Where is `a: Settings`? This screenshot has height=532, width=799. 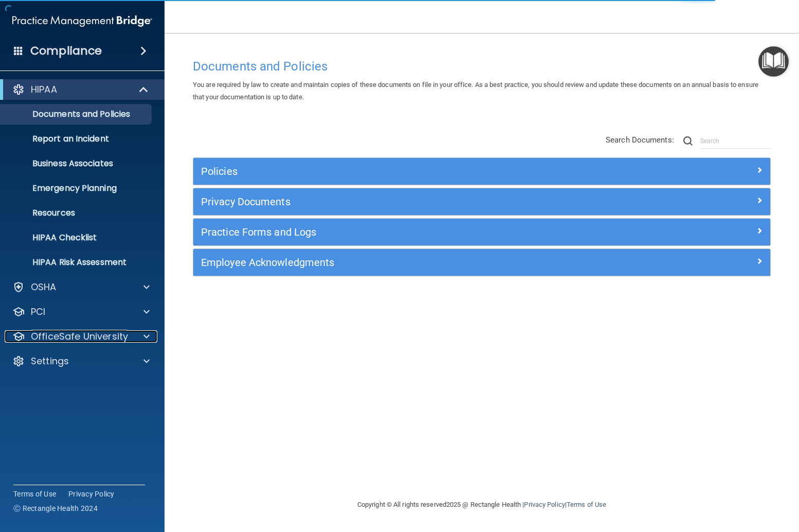
a: Settings is located at coordinates (81, 361).